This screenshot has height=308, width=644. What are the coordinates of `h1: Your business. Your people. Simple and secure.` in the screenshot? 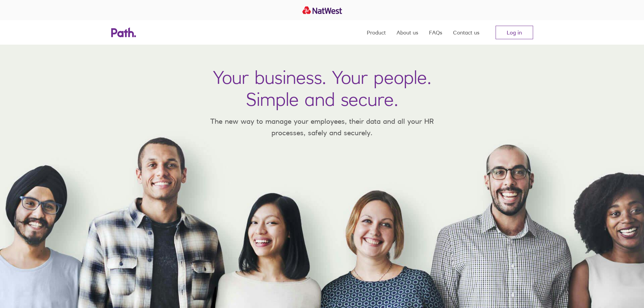 It's located at (322, 88).